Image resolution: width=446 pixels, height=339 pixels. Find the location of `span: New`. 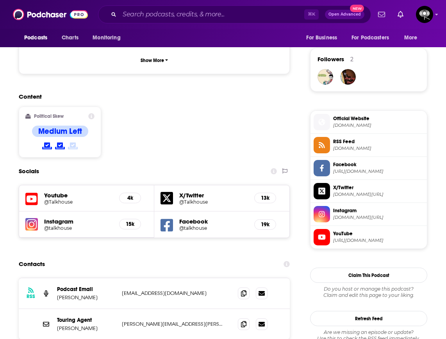

span: New is located at coordinates (357, 8).